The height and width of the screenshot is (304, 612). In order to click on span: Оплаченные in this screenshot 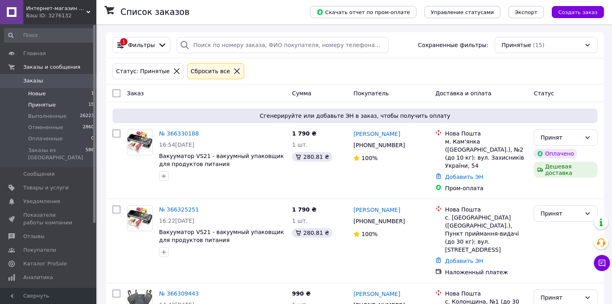, I will do `click(45, 139)`.